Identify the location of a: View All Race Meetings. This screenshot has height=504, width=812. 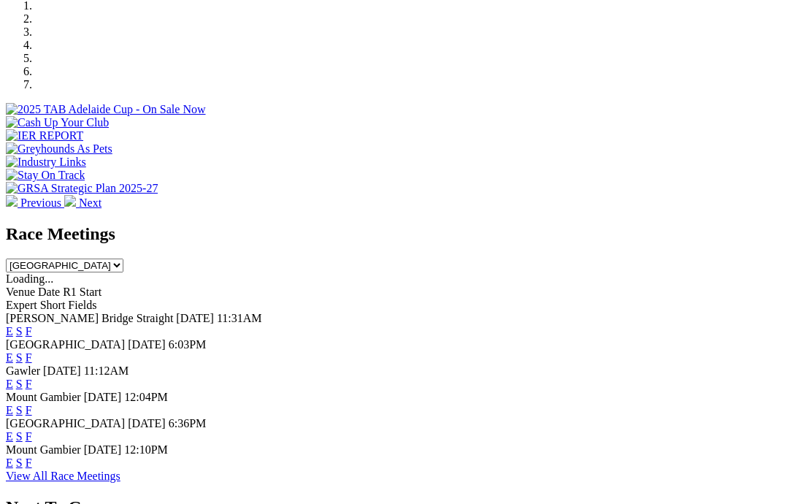
(62, 476).